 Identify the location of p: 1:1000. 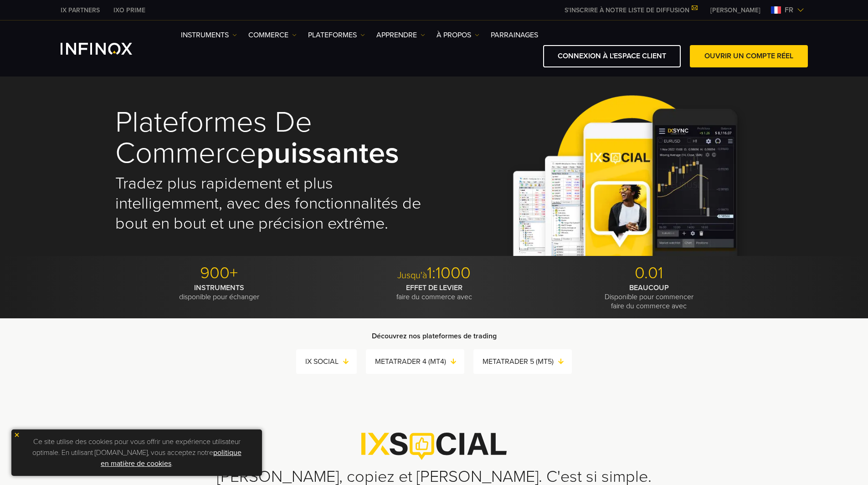
(434, 273).